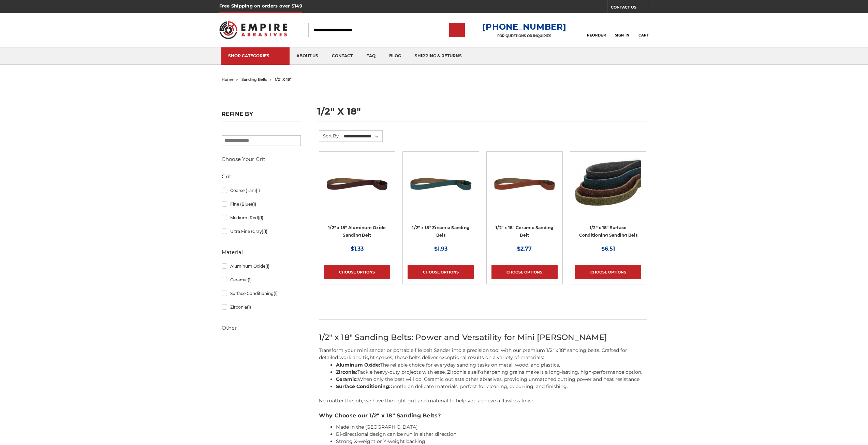 The image size is (868, 445). What do you see at coordinates (483, 354) in the screenshot?
I see `p: Transform your mini sander or portable file belt Sander into a precision tool with our premium 1/...` at bounding box center [483, 354].